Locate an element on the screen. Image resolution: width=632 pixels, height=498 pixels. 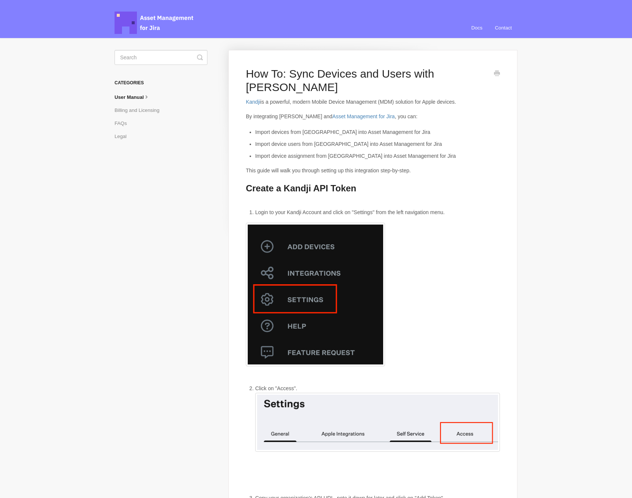
p: Click on "Access". is located at coordinates (377, 389).